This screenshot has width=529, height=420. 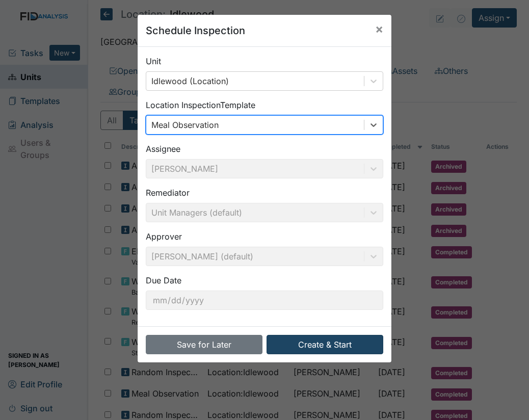 I want to click on button: Save for Later, so click(x=204, y=344).